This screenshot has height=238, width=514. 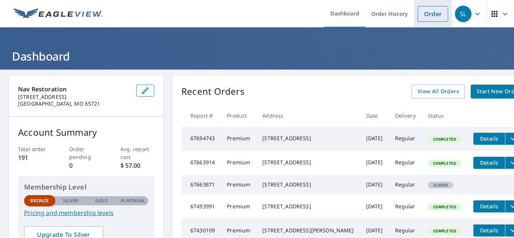 I want to click on p: Gold, so click(x=102, y=201).